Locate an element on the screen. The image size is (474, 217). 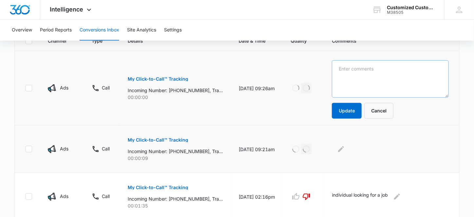
div: account name is located at coordinates (410, 8).